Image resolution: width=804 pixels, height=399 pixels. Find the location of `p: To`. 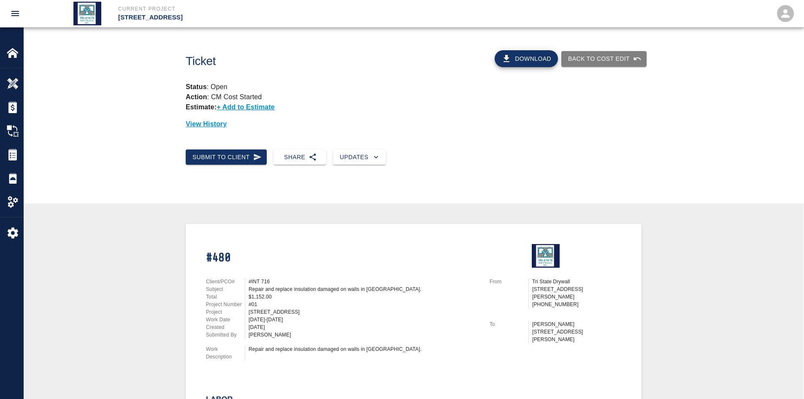

p: To is located at coordinates (509, 324).